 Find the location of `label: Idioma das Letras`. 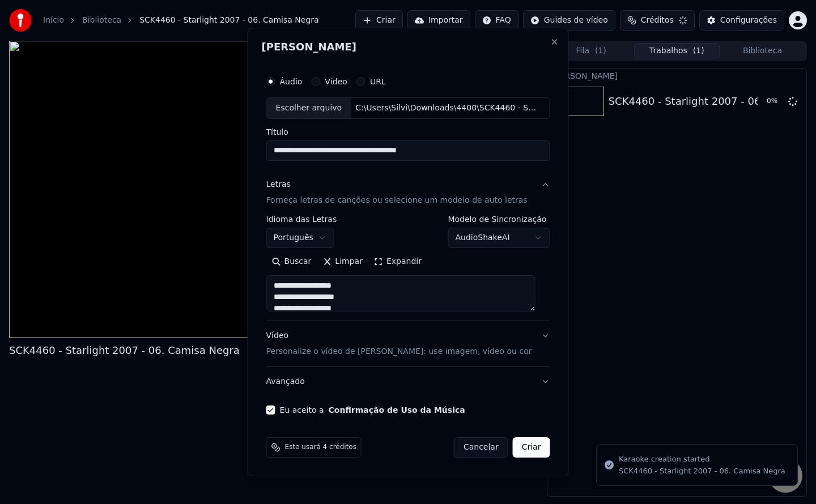

label: Idioma das Letras is located at coordinates (301, 219).